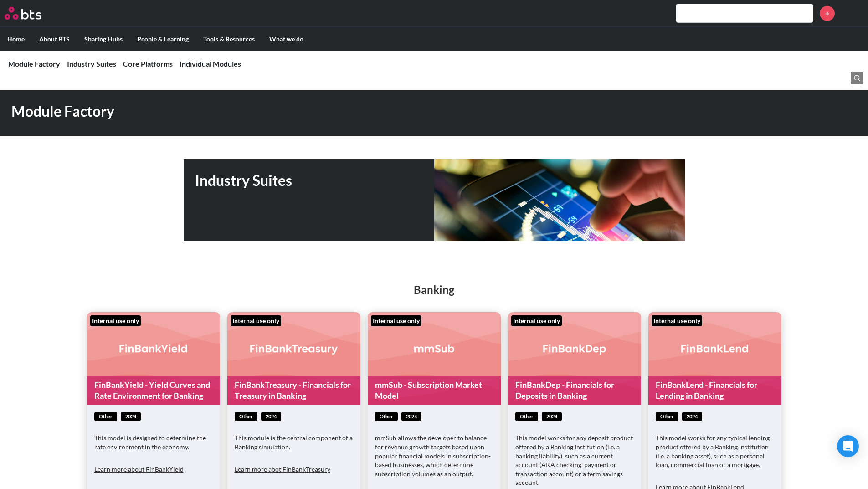 The height and width of the screenshot is (489, 868). What do you see at coordinates (294, 390) in the screenshot?
I see `a: FinBankTreasury - Financials for Treasury in Banking` at bounding box center [294, 390].